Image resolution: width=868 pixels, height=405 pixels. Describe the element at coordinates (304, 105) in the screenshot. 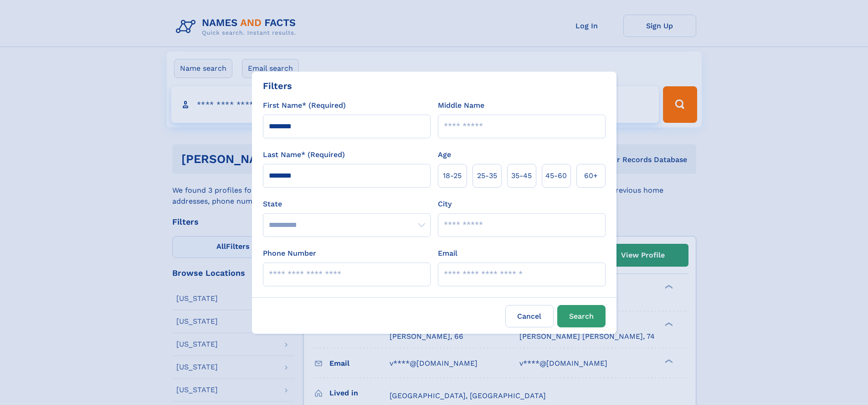

I see `label: First Name* (Required)` at that location.